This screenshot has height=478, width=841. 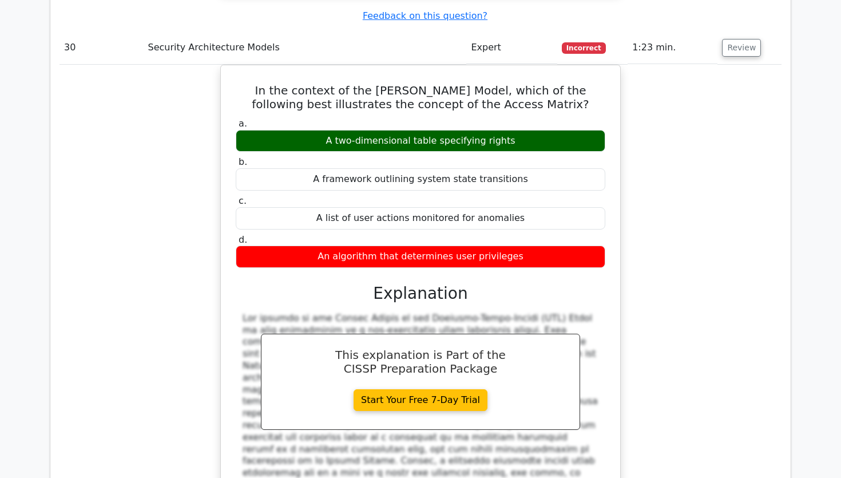 What do you see at coordinates (511, 47) in the screenshot?
I see `td: Expert` at bounding box center [511, 47].